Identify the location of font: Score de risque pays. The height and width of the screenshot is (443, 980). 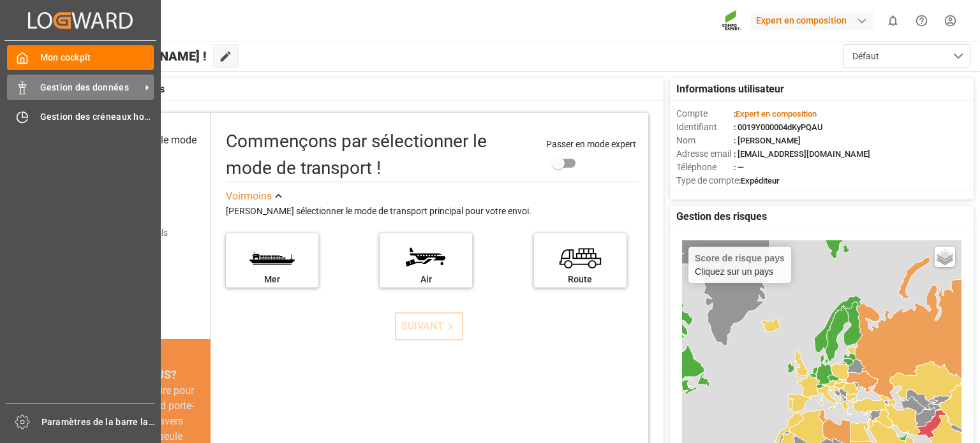
(740, 258).